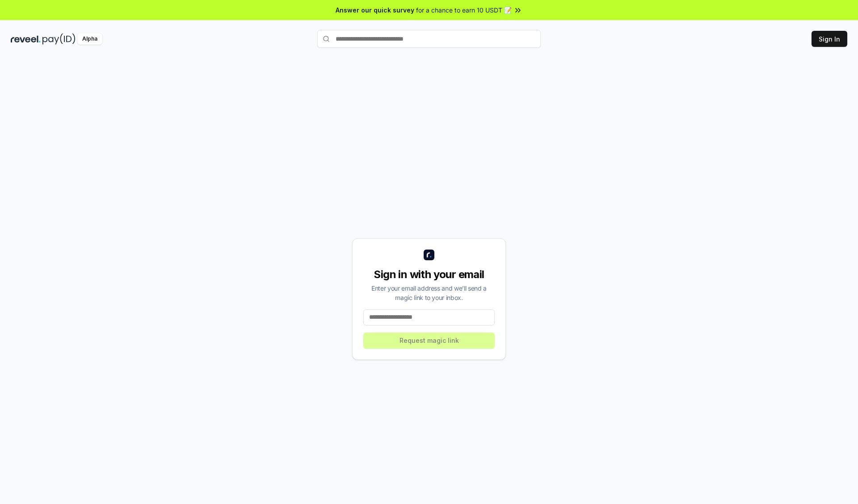 Image resolution: width=858 pixels, height=504 pixels. What do you see at coordinates (429, 274) in the screenshot?
I see `div: Sign in with your email` at bounding box center [429, 274].